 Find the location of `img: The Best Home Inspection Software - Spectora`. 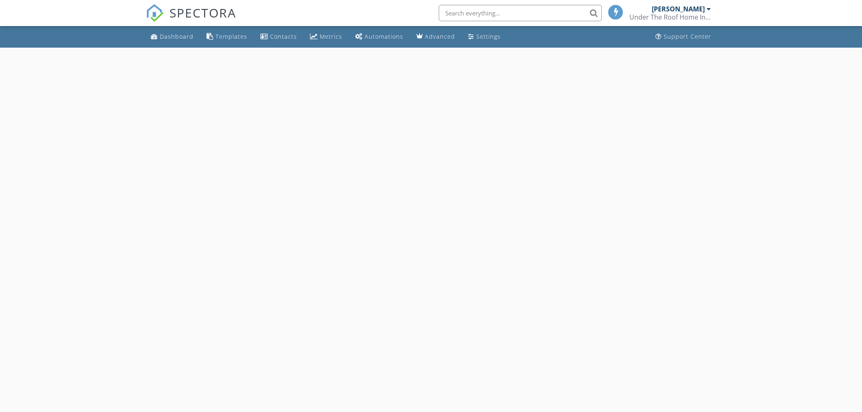

img: The Best Home Inspection Software - Spectora is located at coordinates (155, 13).